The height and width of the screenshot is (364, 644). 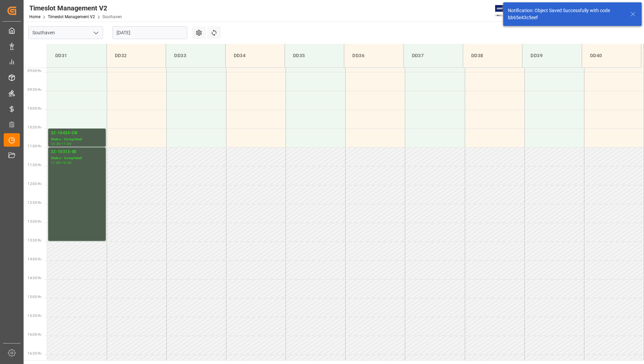 I want to click on span: 13:30 Hr, so click(x=34, y=241).